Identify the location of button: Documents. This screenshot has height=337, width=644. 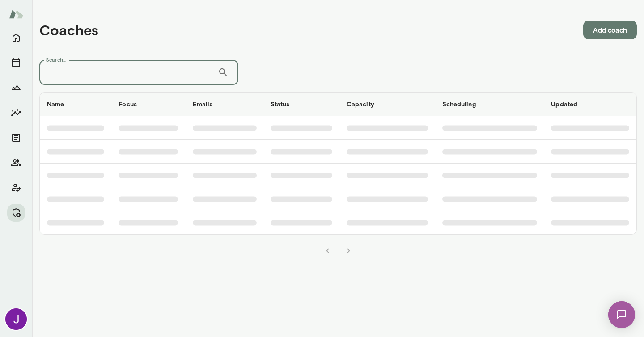
(16, 138).